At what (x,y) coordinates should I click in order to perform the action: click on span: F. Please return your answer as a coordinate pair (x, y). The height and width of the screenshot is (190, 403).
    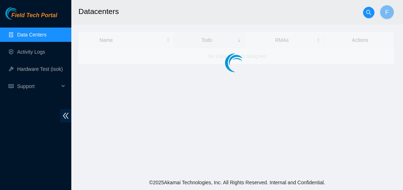
    Looking at the image, I should click on (387, 12).